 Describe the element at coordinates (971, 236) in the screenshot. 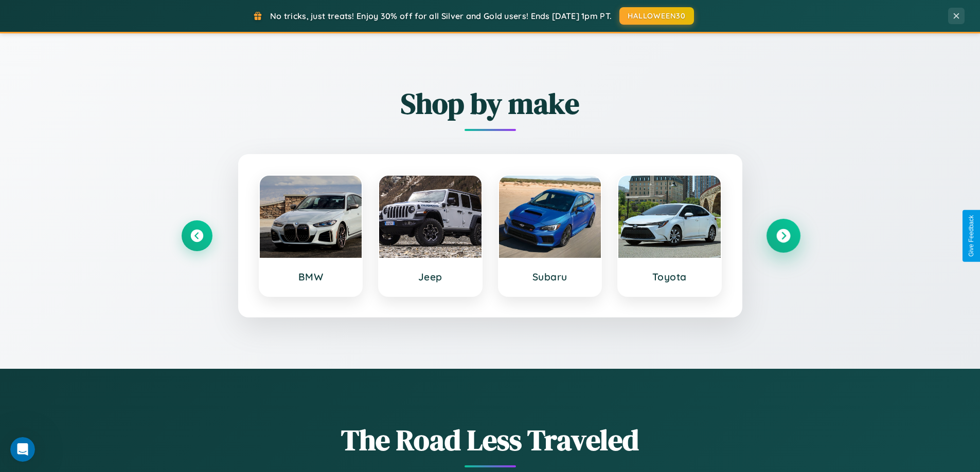

I see `div: Give Feedback` at that location.